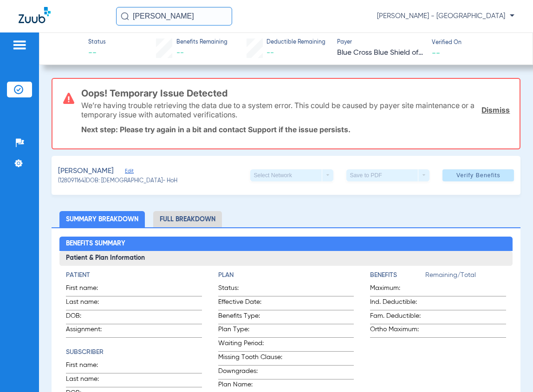 Image resolution: width=533 pixels, height=392 pixels. Describe the element at coordinates (397, 303) in the screenshot. I see `span: Ind. Deductible:` at that location.